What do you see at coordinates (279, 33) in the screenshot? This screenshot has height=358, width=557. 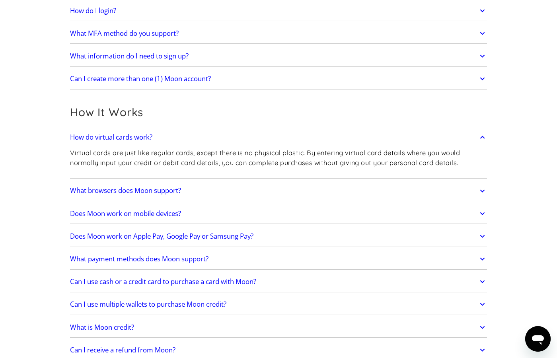 I see `a: What MFA method do you support?` at bounding box center [279, 33].